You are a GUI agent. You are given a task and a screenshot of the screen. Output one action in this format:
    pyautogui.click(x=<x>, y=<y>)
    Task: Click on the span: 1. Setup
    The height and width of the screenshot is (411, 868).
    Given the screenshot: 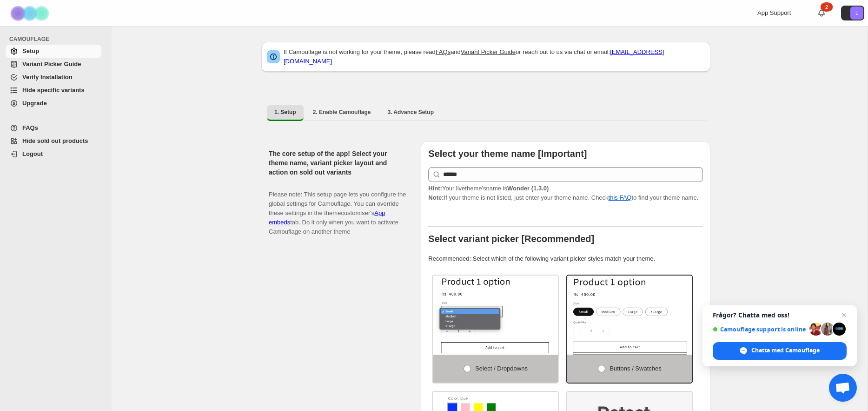 What is the action you would take?
    pyautogui.click(x=285, y=112)
    